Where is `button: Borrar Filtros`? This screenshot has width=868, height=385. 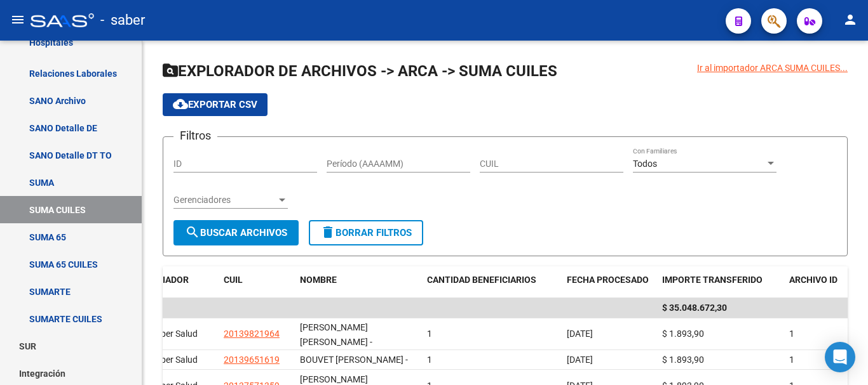
button: Borrar Filtros is located at coordinates (366, 233).